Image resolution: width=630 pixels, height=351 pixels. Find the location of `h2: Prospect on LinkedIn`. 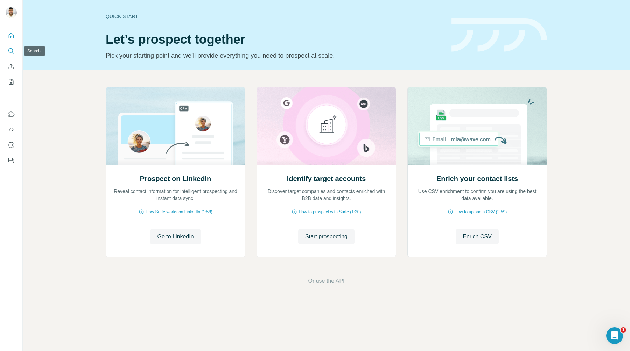

h2: Prospect on LinkedIn is located at coordinates (175, 179).